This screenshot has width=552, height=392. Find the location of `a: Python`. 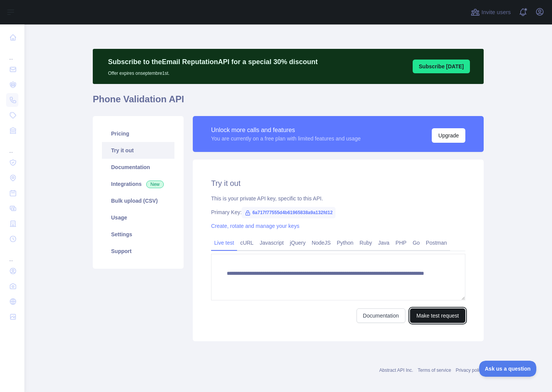

a: Python is located at coordinates (345, 243).